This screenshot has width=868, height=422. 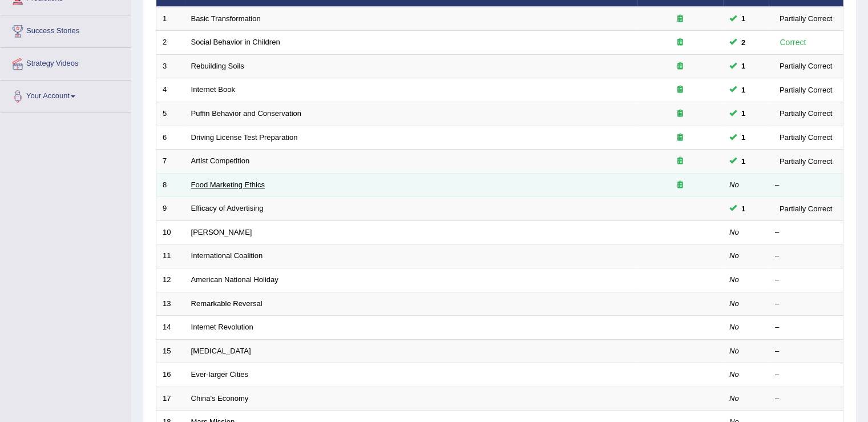 I want to click on a: Internet Revolution, so click(x=222, y=327).